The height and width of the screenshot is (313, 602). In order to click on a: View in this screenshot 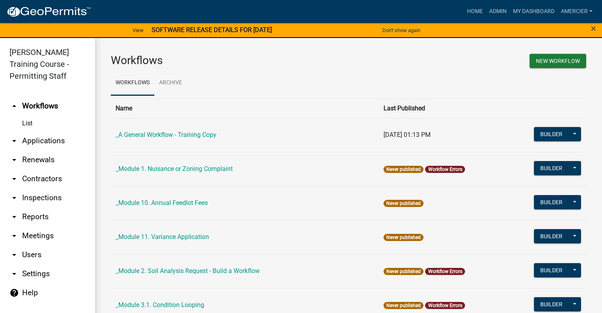, I will do `click(138, 30)`.